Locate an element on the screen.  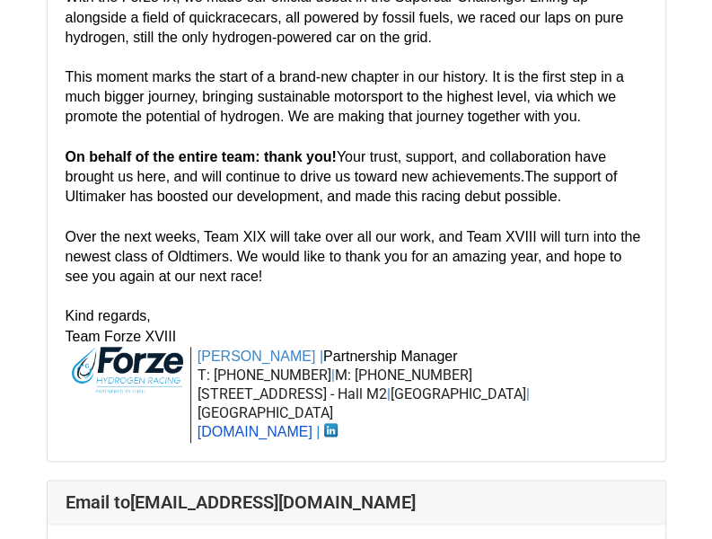
font: Partnership Manager is located at coordinates (390, 356).